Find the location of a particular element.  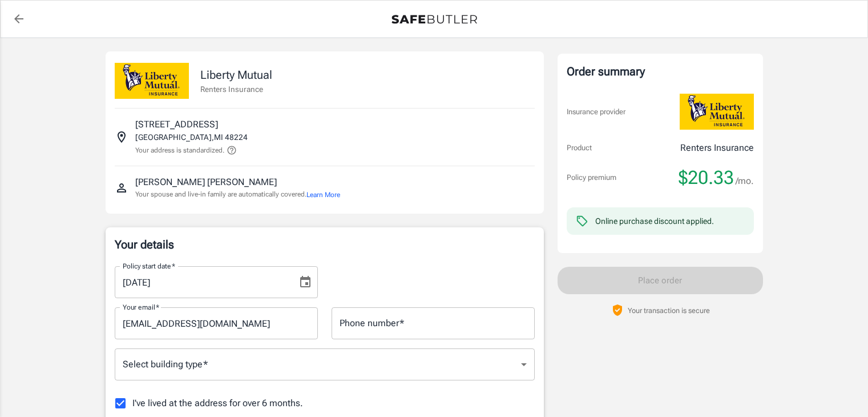

p: Insurance provider is located at coordinates (596, 111).